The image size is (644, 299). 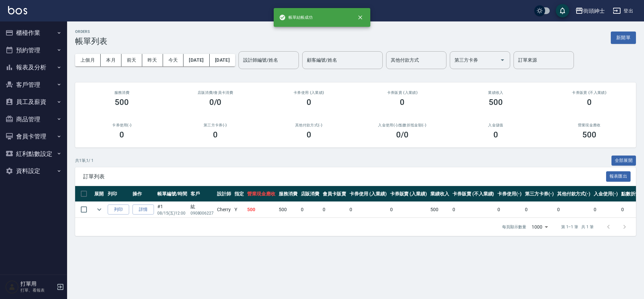 What do you see at coordinates (173, 60) in the screenshot?
I see `button: 今天` at bounding box center [173, 60].